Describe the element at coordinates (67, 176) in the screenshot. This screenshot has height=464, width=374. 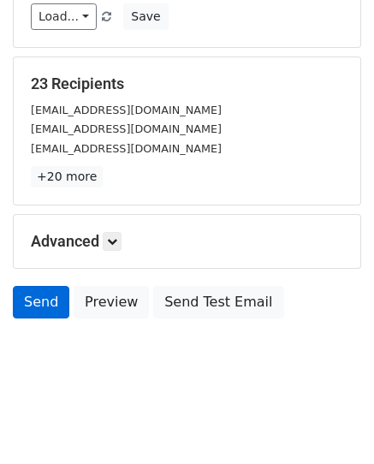
I see `a: +20 more` at that location.